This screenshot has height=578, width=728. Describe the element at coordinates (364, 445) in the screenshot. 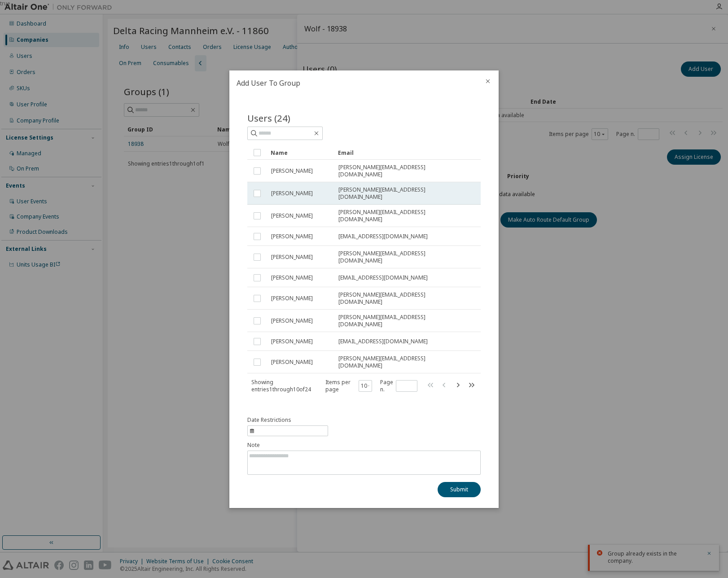

I see `label: Note` at that location.